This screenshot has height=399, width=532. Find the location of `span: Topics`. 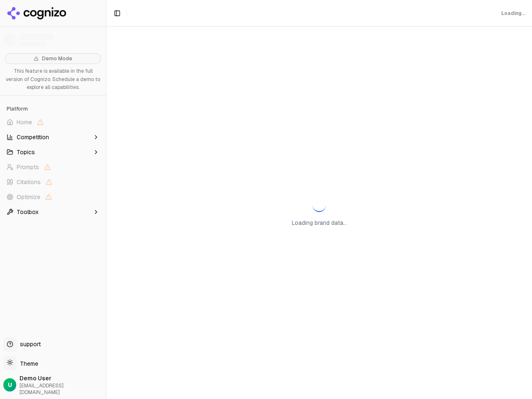

span: Topics is located at coordinates (26, 152).